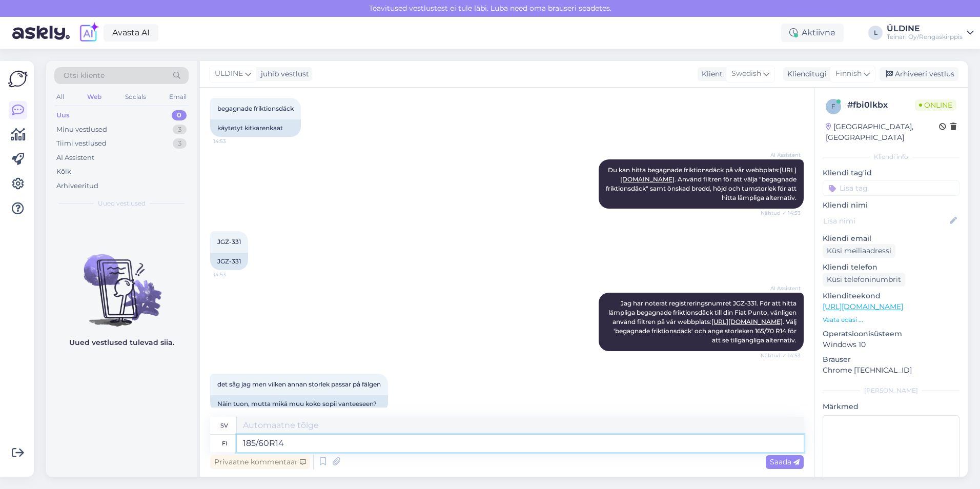 The width and height of the screenshot is (980, 489). Describe the element at coordinates (710, 74) in the screenshot. I see `div: Klient` at that location.